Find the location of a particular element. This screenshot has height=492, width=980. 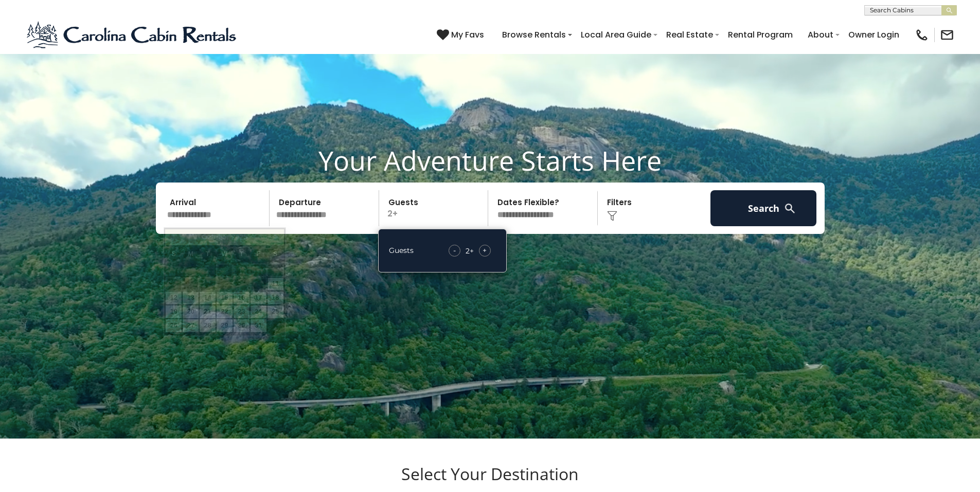

span: Saturday is located at coordinates (276, 254).